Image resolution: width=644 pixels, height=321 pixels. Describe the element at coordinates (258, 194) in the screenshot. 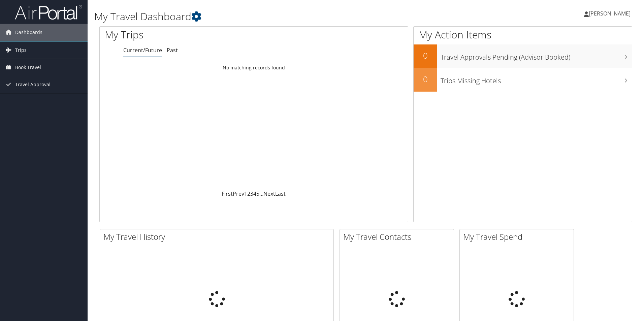

I see `a: 5` at that location.